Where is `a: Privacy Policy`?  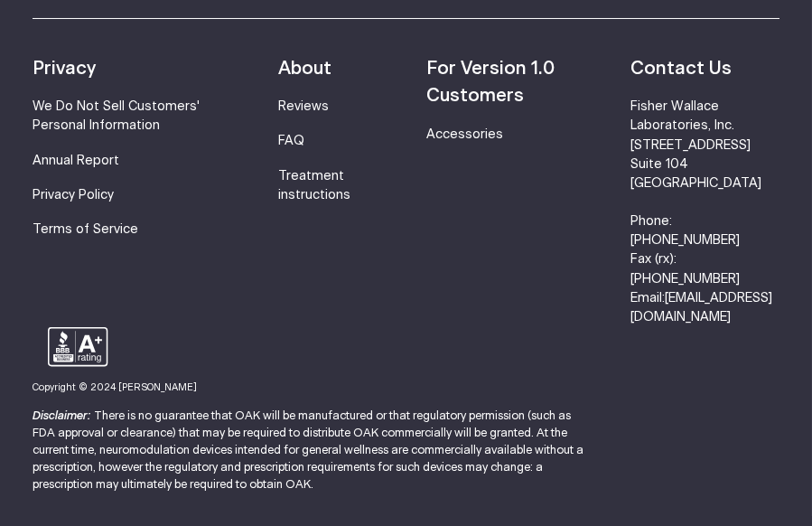
a: Privacy Policy is located at coordinates (73, 195).